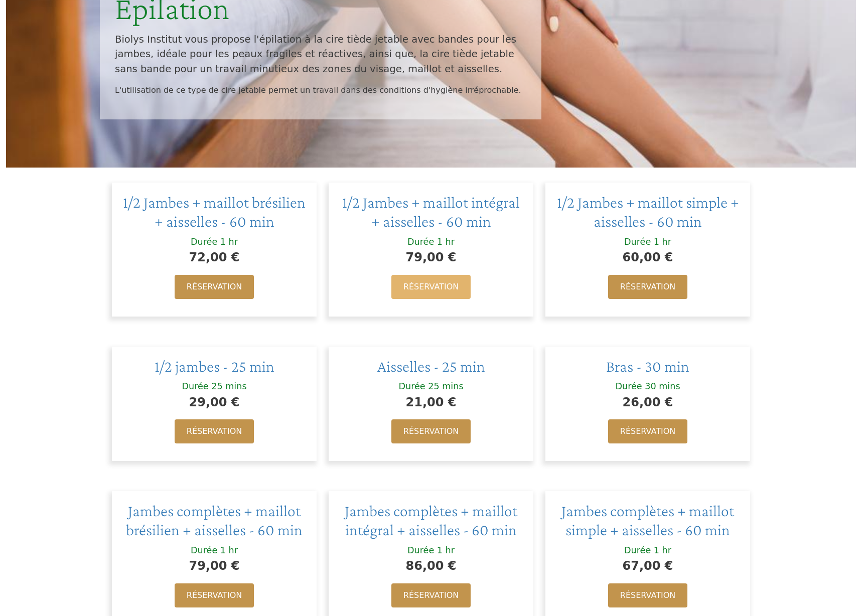 This screenshot has width=862, height=616. Describe the element at coordinates (431, 520) in the screenshot. I see `span: Jambes complètes + maillot intégral + aisselles - 60 min` at that location.